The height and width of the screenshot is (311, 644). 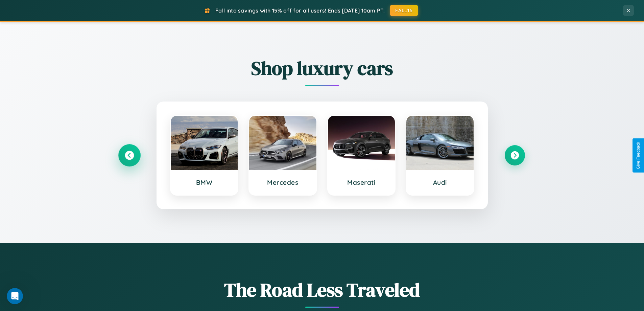 What do you see at coordinates (204, 183) in the screenshot?
I see `h3: BMW` at bounding box center [204, 183].